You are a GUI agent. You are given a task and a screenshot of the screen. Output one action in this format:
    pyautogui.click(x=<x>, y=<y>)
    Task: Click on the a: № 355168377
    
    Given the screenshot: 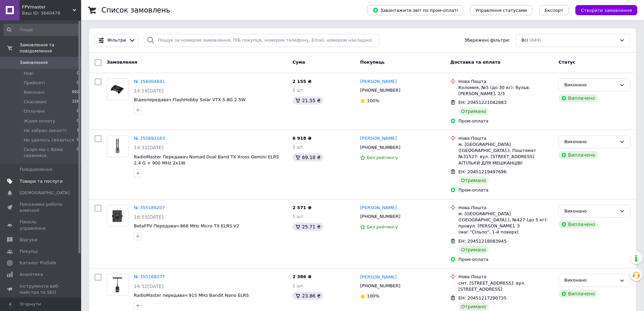 What is the action you would take?
    pyautogui.click(x=149, y=276)
    